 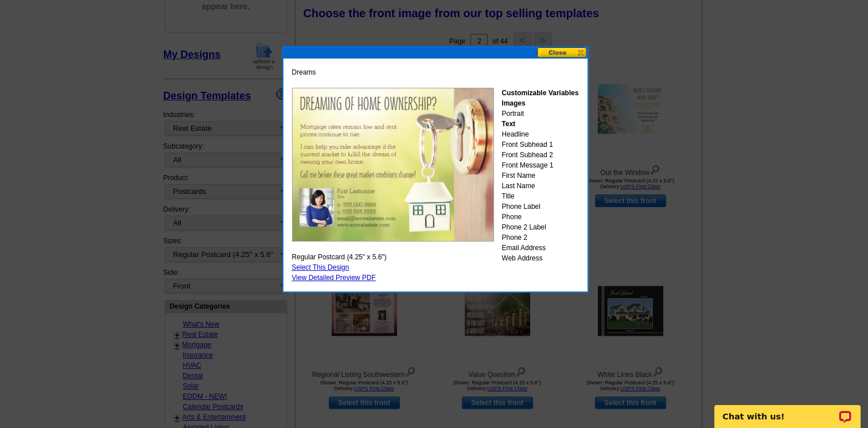 I want to click on img: GENPRFdream_SAMPLE.jpg, so click(x=393, y=165).